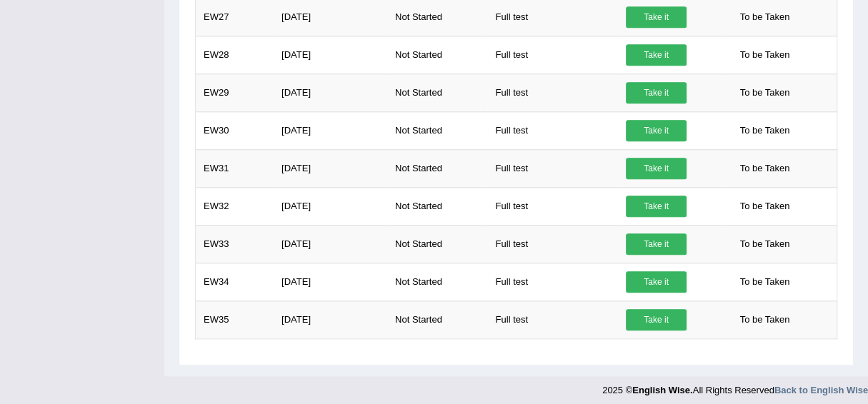  Describe the element at coordinates (235, 281) in the screenshot. I see `td: EW34` at that location.